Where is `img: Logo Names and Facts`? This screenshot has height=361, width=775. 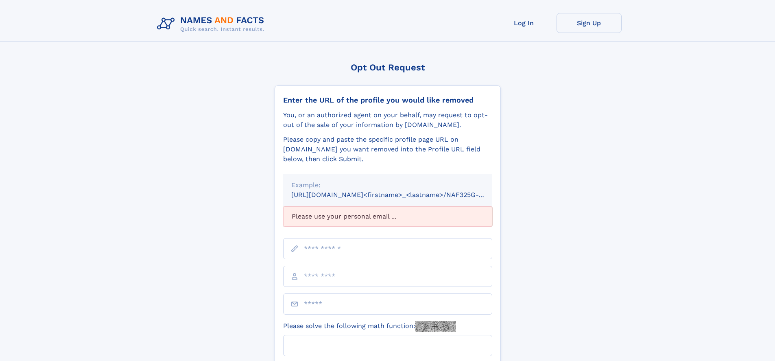 img: Logo Names and Facts is located at coordinates (212, 24).